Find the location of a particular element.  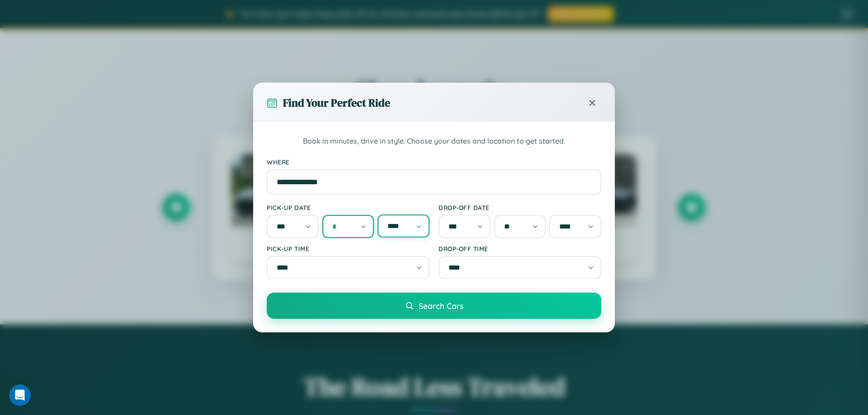

span: Search Cars is located at coordinates (441, 306).